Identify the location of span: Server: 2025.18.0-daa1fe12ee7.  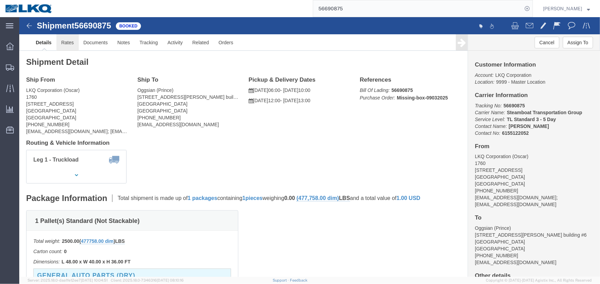
(67, 281).